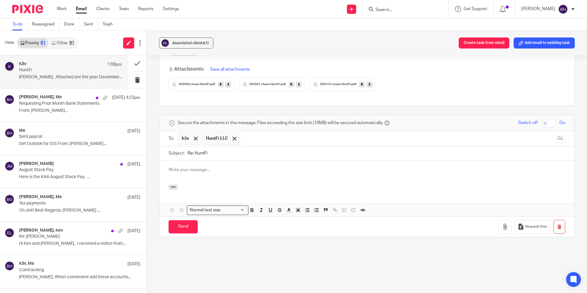 This screenshot has width=587, height=293. I want to click on a: Trash, so click(110, 24).